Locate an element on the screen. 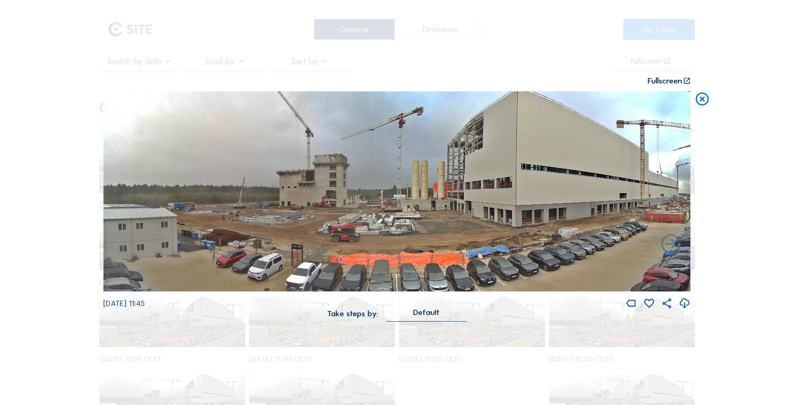  i: Back is located at coordinates (671, 245).